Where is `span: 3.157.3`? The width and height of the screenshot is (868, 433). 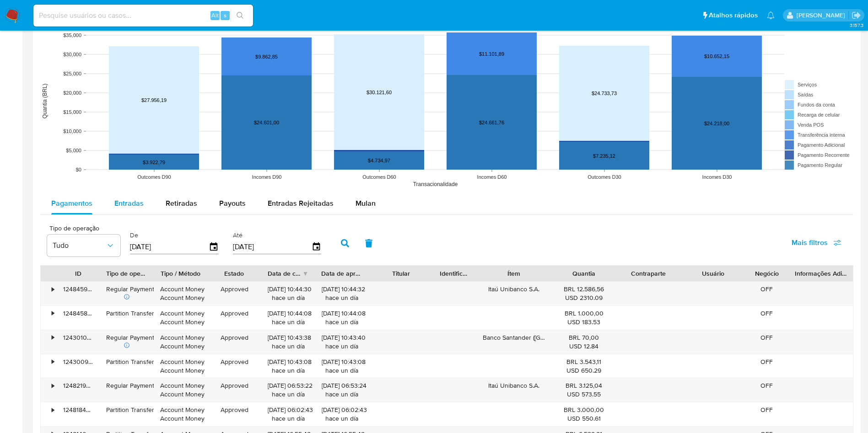 span: 3.157.3 is located at coordinates (857, 25).